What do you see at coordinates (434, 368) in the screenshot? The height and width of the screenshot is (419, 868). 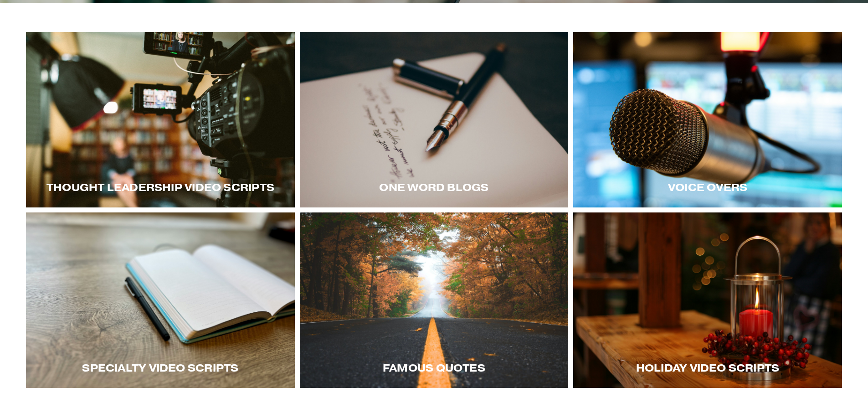 I see `span: Famous Quotes` at bounding box center [434, 368].